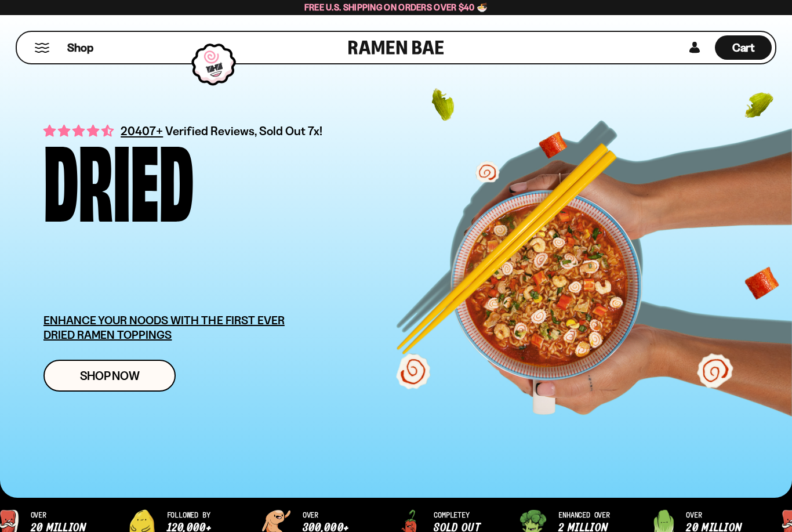 The height and width of the screenshot is (532, 792). I want to click on a: Shop, so click(80, 48).